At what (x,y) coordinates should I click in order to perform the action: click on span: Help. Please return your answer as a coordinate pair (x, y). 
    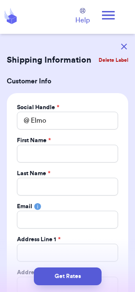
    Looking at the image, I should click on (83, 20).